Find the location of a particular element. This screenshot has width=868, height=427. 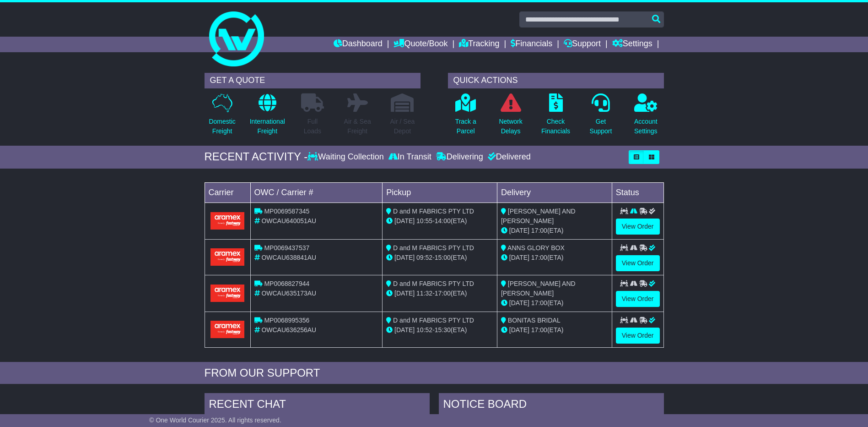

a: InternationalFreight is located at coordinates (268, 117).